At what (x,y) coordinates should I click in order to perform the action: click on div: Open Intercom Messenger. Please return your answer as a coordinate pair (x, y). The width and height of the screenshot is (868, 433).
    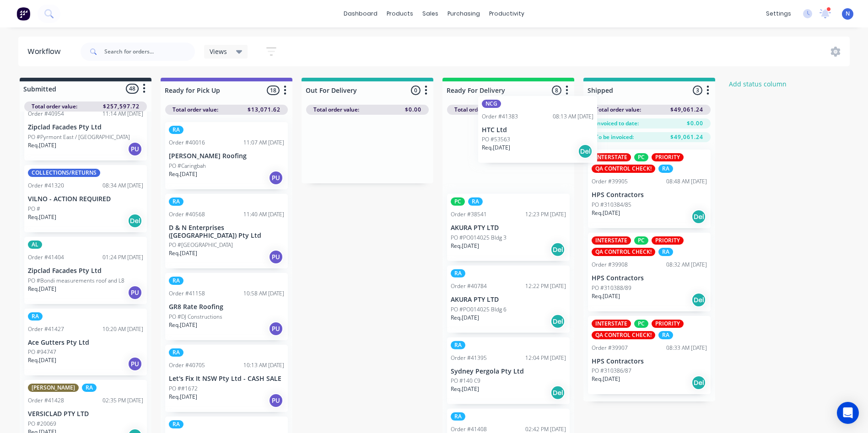
    Looking at the image, I should click on (848, 413).